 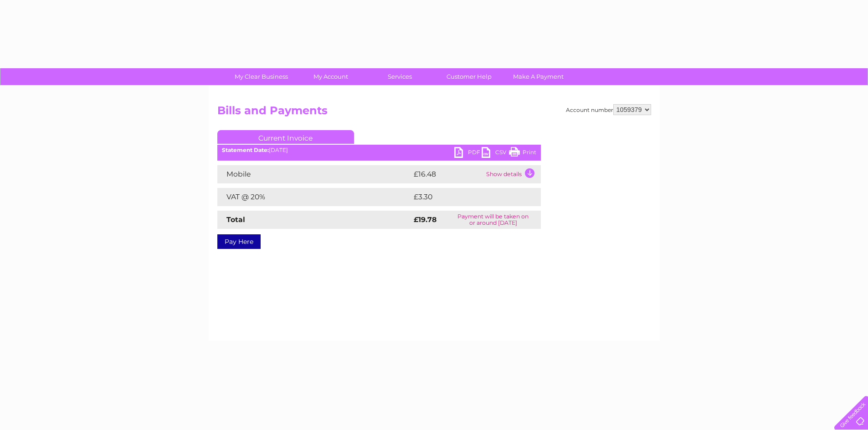 I want to click on a: Make A Payment, so click(x=538, y=76).